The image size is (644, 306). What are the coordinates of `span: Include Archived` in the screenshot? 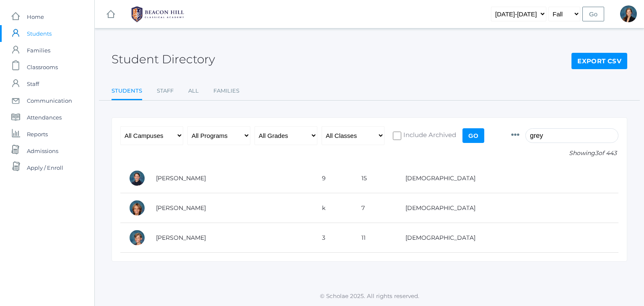 It's located at (428, 136).